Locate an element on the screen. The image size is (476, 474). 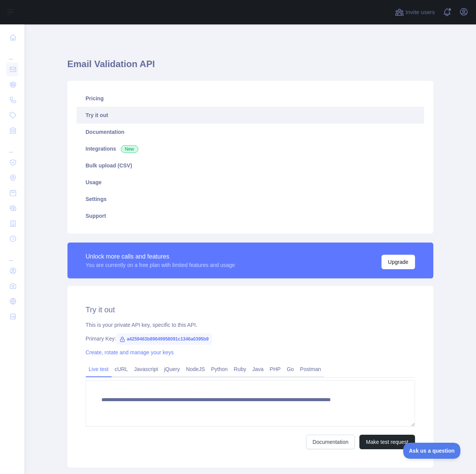
a: jQuery is located at coordinates (172, 369).